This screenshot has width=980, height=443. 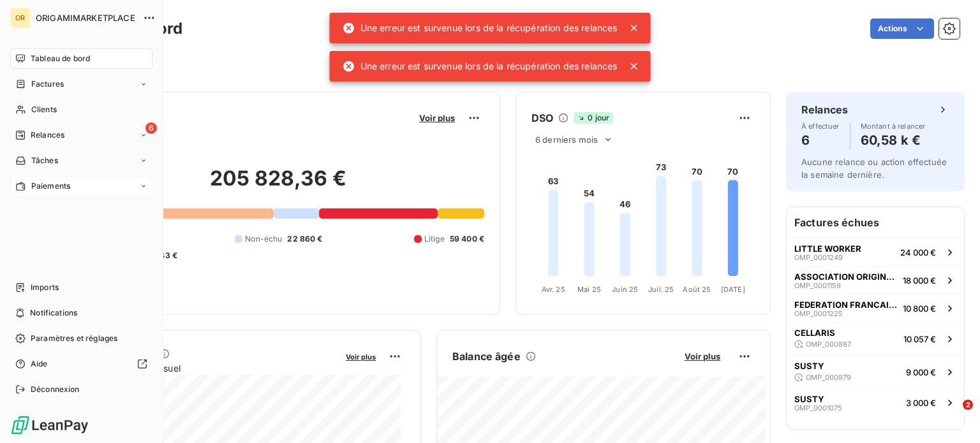 I want to click on span: Clients, so click(x=44, y=110).